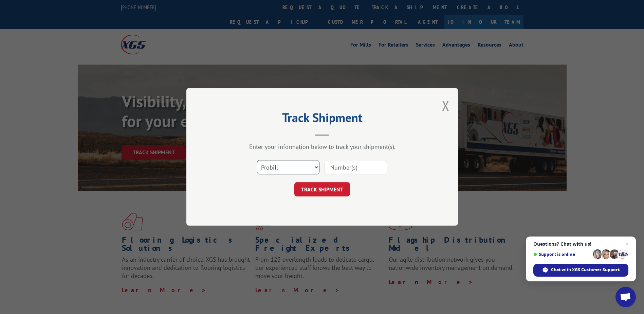 This screenshot has width=644, height=314. Describe the element at coordinates (322, 147) in the screenshot. I see `div: Enter your information below to track your shipment(s).` at that location.